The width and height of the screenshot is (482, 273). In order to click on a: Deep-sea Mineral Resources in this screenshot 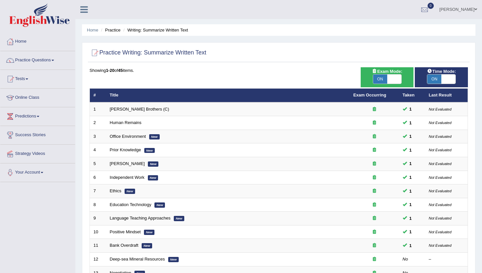, I will do `click(137, 259)`.